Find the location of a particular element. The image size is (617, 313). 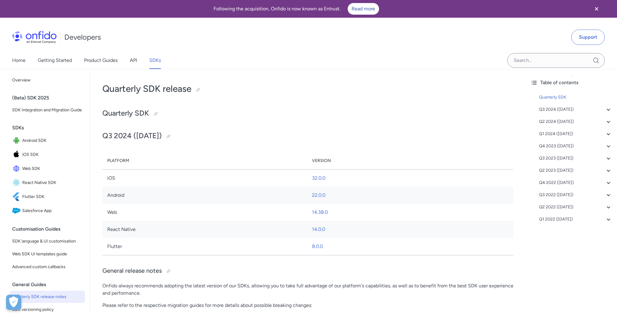

div: (Beta) SDK 2025 is located at coordinates (50, 98).